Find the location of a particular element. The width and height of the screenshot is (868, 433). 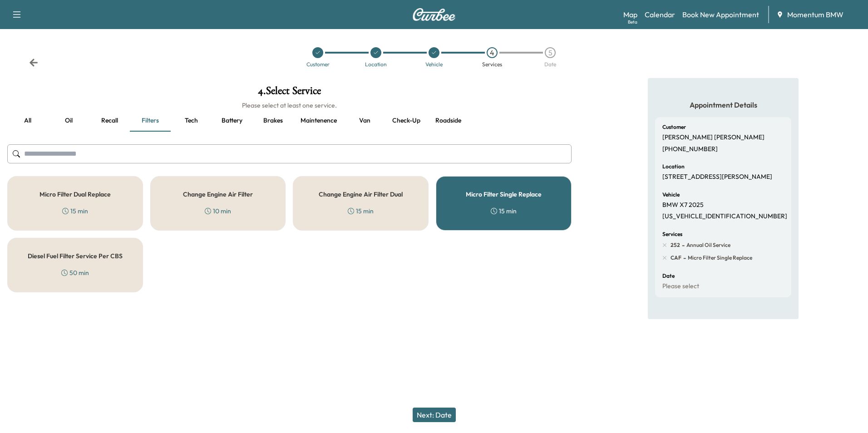

span: 252 is located at coordinates (675, 245).